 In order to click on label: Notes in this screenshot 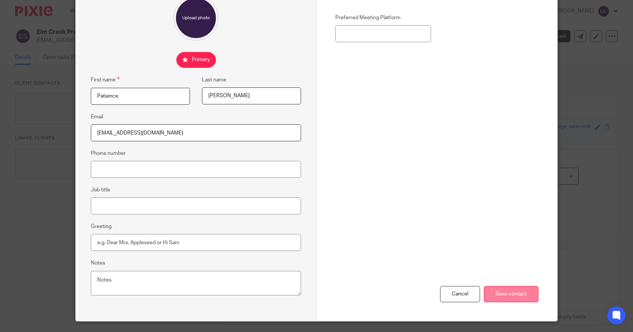, I will do `click(98, 263)`.